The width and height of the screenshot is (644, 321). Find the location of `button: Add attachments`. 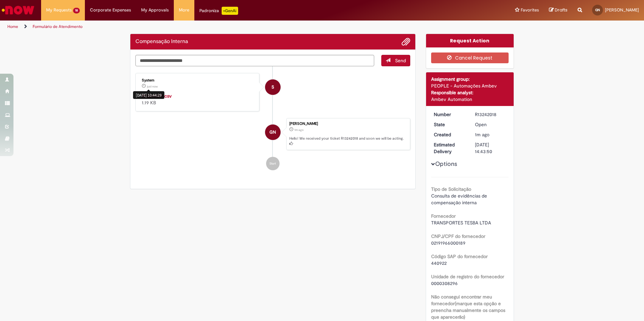

button: Add attachments is located at coordinates (406, 41).